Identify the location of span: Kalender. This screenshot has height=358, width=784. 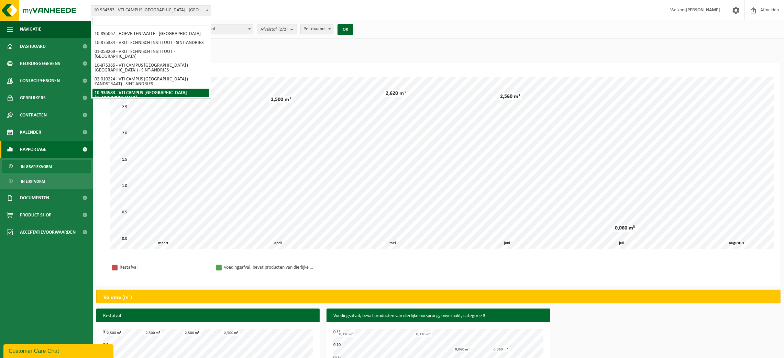
(31, 132).